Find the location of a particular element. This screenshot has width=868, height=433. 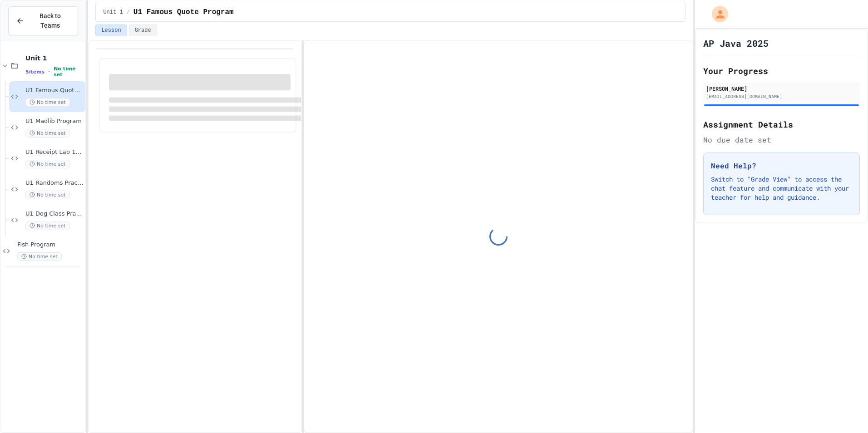

button: Lesson is located at coordinates (111, 31).